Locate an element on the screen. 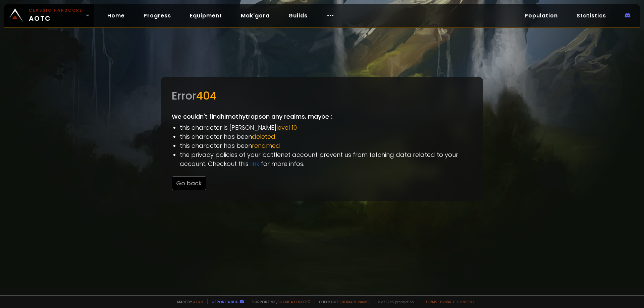 The image size is (644, 308). a: Population is located at coordinates (541, 16).